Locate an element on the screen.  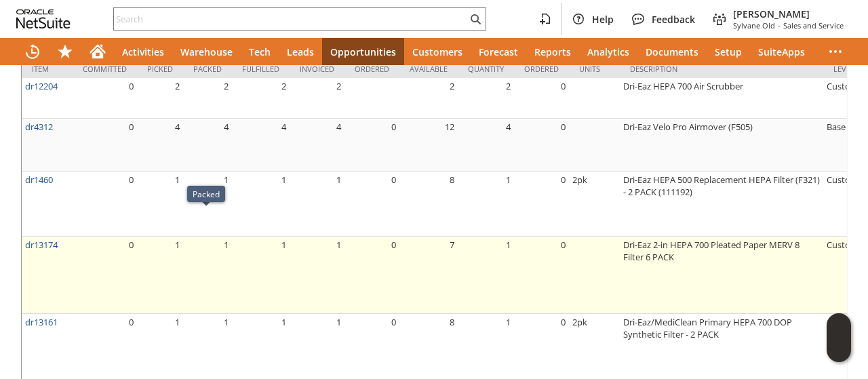
span: Leads is located at coordinates (301, 51).